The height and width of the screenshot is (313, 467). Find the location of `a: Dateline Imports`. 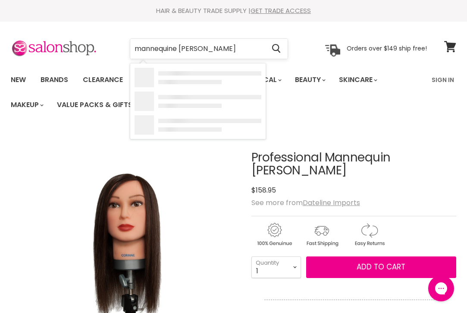

a: Dateline Imports is located at coordinates (331, 202).